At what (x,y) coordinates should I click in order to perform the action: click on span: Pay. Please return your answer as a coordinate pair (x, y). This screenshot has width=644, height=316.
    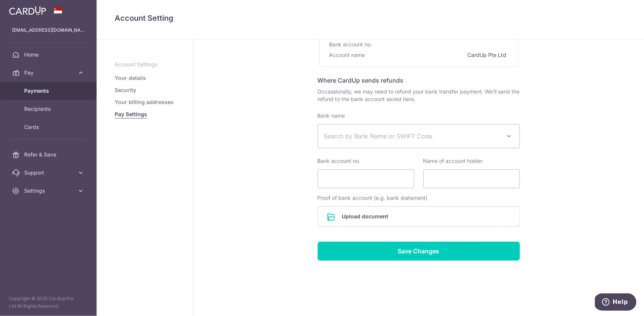
    Looking at the image, I should click on (49, 73).